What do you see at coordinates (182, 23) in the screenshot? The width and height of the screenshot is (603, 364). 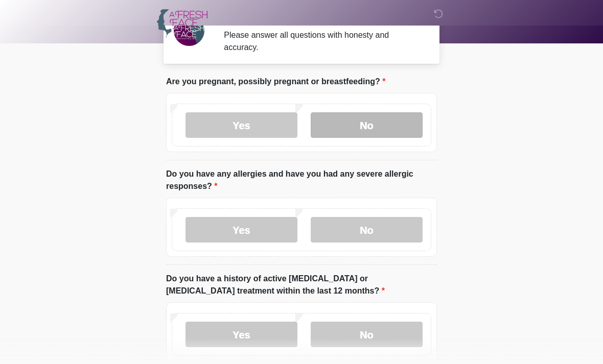 I see `img: A Fresh Face Aesthetics Inc Logo` at bounding box center [182, 23].